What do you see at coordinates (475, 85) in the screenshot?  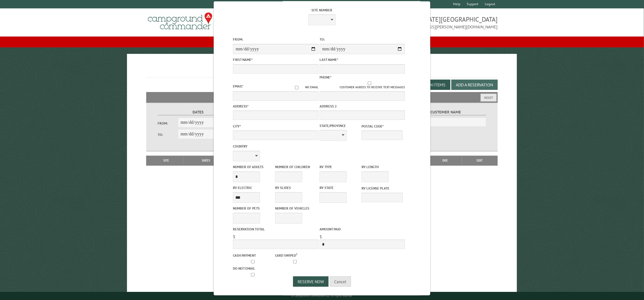 I see `button: Add a Reservation` at bounding box center [475, 85].